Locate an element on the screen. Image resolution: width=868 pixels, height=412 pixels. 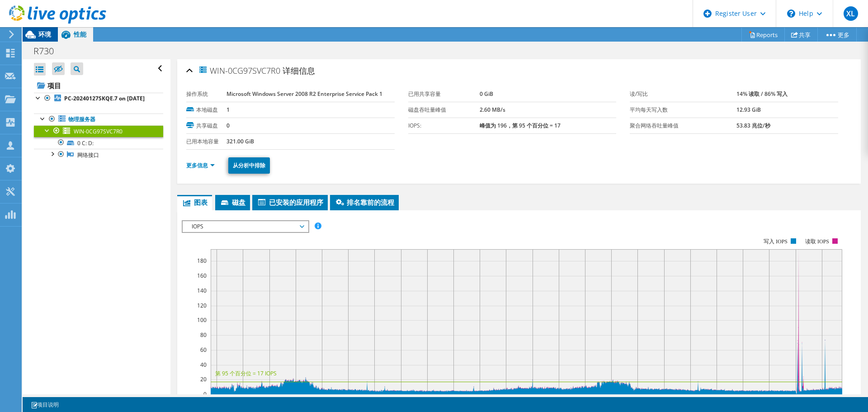
span: XL is located at coordinates (851, 13).